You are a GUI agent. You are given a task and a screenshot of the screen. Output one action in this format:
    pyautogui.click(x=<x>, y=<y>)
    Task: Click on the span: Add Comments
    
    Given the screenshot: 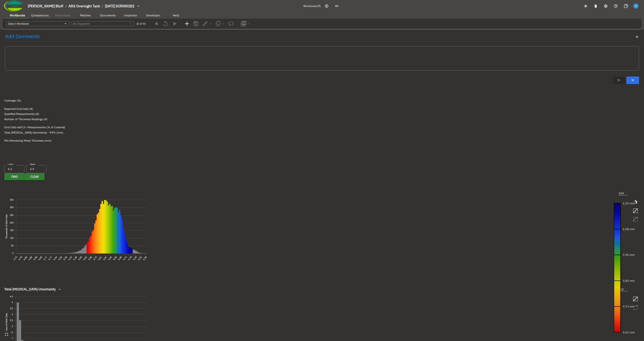 What is the action you would take?
    pyautogui.click(x=22, y=36)
    